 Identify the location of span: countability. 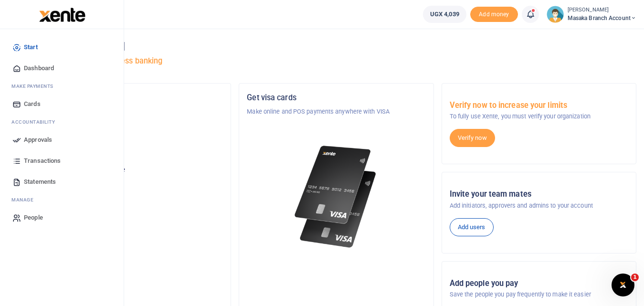
(37, 122).